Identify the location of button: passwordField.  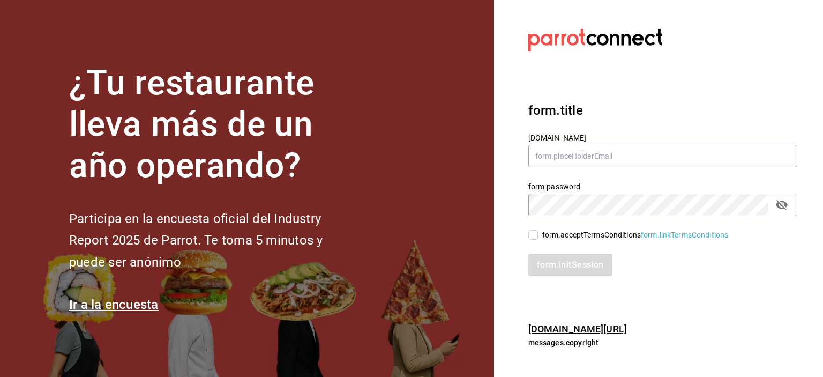
(782, 205).